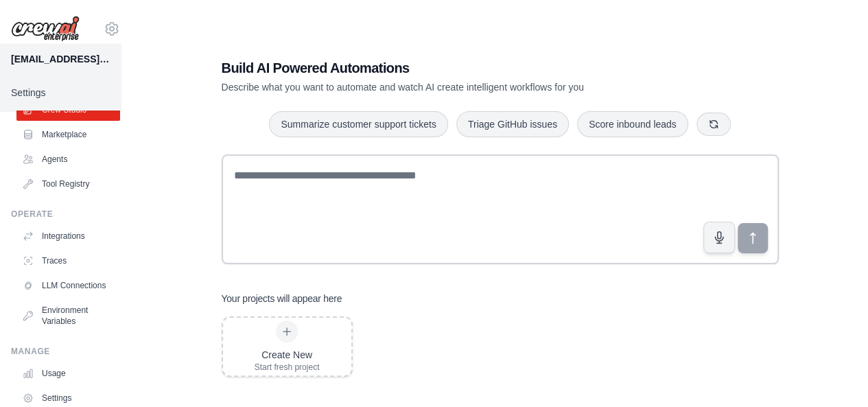 Image resolution: width=868 pixels, height=407 pixels. Describe the element at coordinates (68, 373) in the screenshot. I see `a: Usage` at that location.